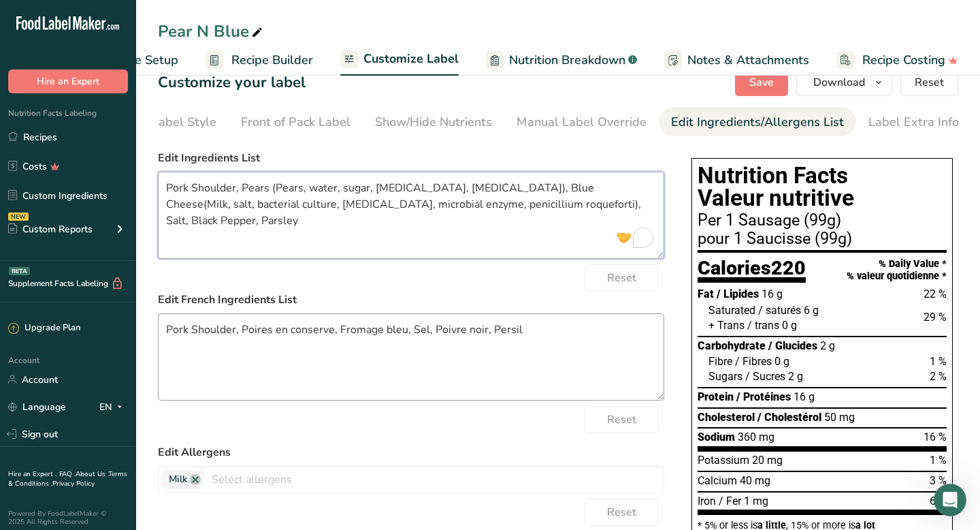  I want to click on span: / Fibres, so click(753, 361).